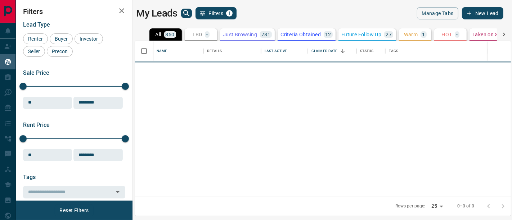  What do you see at coordinates (361, 35) in the screenshot?
I see `p: Future Follow Up` at bounding box center [361, 35].